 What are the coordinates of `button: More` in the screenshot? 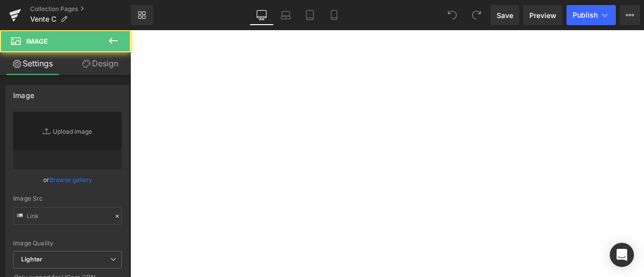 It's located at (629, 15).